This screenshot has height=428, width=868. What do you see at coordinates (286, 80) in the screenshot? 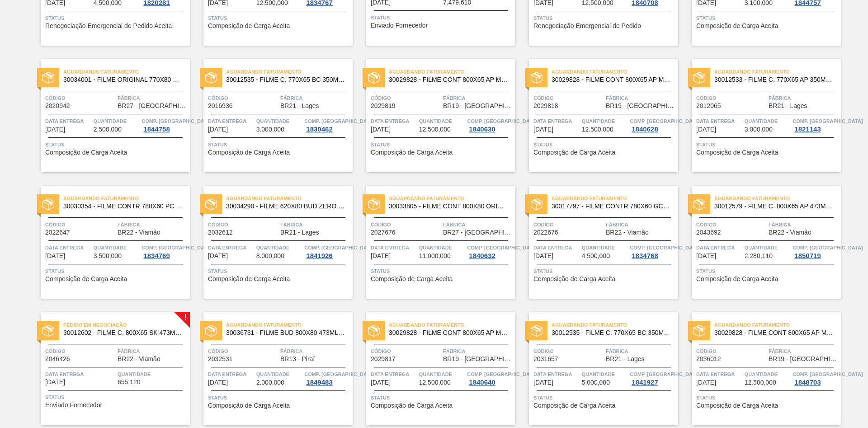
I see `span: 30012535 - FILME C. 770X65 BC 350ML C12 429` at bounding box center [286, 80].